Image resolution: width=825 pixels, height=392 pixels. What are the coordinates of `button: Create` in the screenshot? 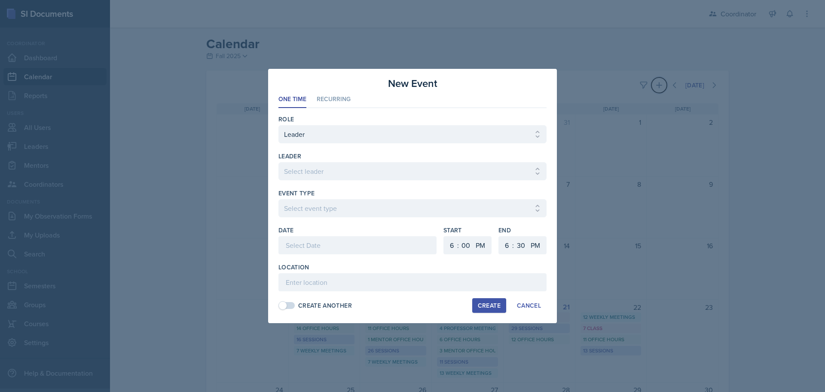 It's located at (489, 305).